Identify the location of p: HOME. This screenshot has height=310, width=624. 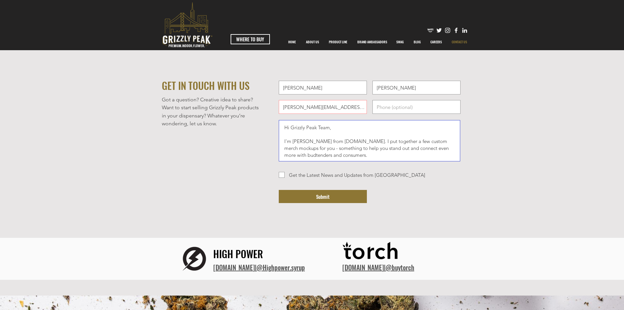
(292, 42).